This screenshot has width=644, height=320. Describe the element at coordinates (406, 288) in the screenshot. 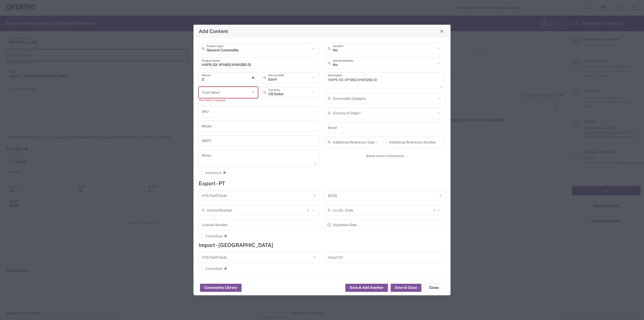

I see `button: Save & Close` at that location.